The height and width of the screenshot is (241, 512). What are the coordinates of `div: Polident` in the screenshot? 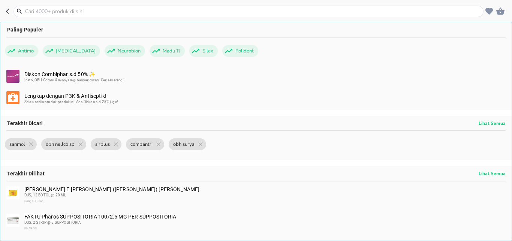 It's located at (240, 51).